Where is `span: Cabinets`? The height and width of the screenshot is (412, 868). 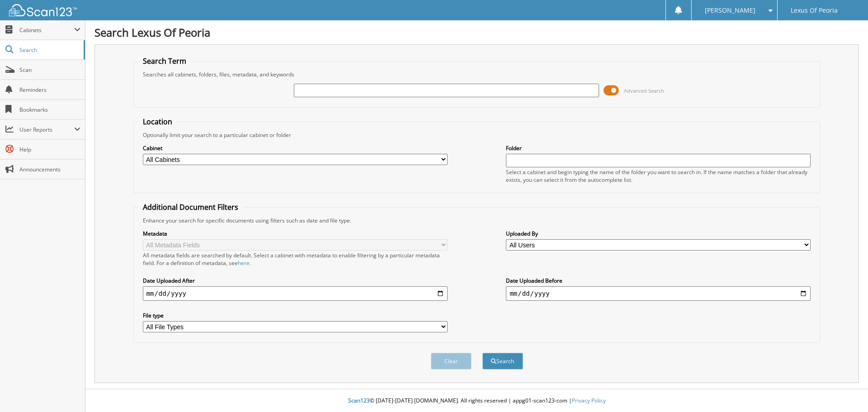 span: Cabinets is located at coordinates (47, 30).